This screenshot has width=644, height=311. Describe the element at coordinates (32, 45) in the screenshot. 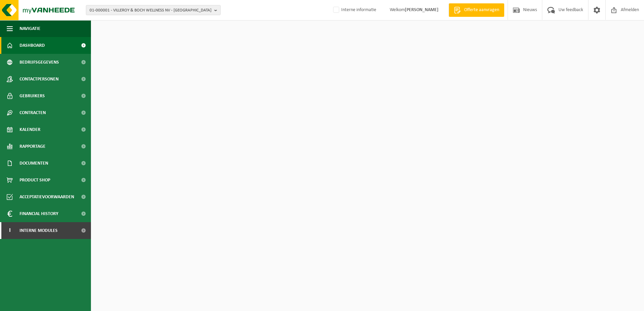

I see `span: Dashboard` at that location.